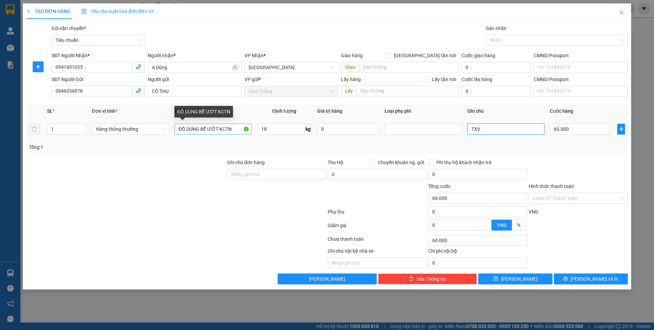 The image size is (654, 330). What do you see at coordinates (431, 279) in the screenshot?
I see `span: Xóa Thông tin` at bounding box center [431, 279].